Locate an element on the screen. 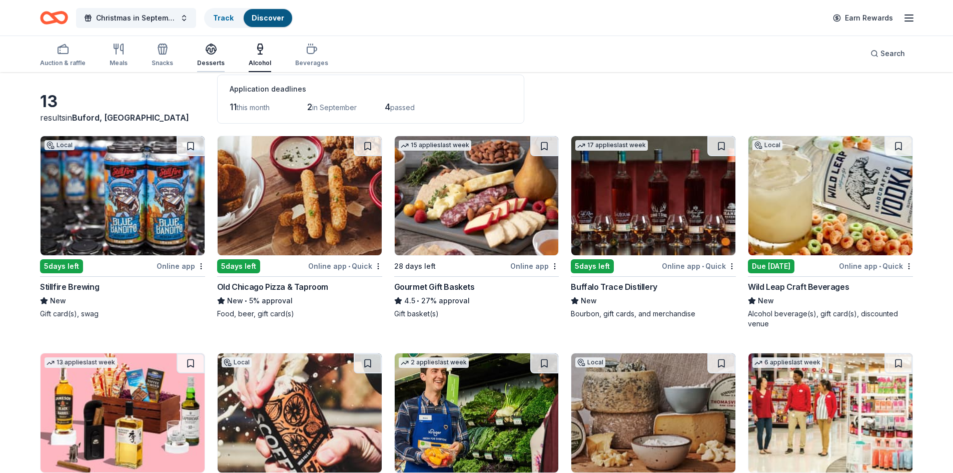 This screenshot has width=953, height=473. div: Meals is located at coordinates (119, 63).